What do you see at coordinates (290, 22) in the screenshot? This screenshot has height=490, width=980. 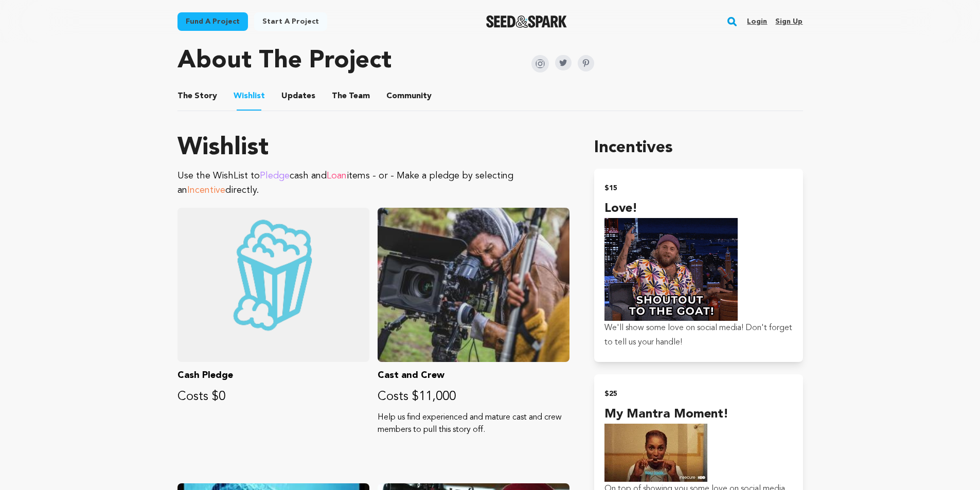 I see `a: Start a project` at bounding box center [290, 22].